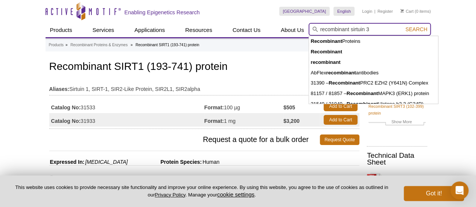 The width and height of the screenshot is (476, 207). I want to click on a: English, so click(344, 11).